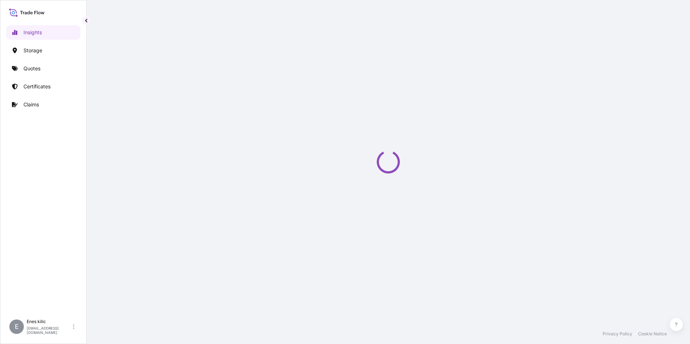  I want to click on a: Insights, so click(43, 32).